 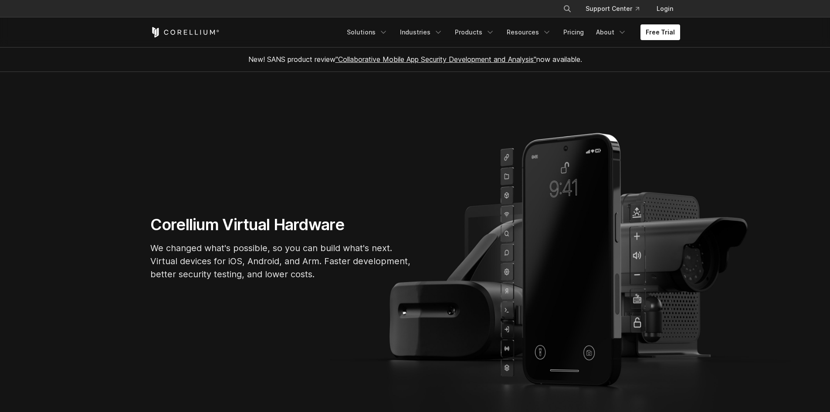 I want to click on a: Solutions, so click(x=367, y=32).